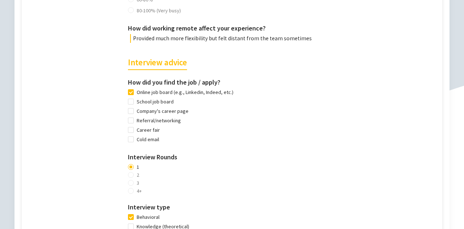 The image size is (464, 229). Describe the element at coordinates (157, 56) in the screenshot. I see `h2: Interview advice` at that location.